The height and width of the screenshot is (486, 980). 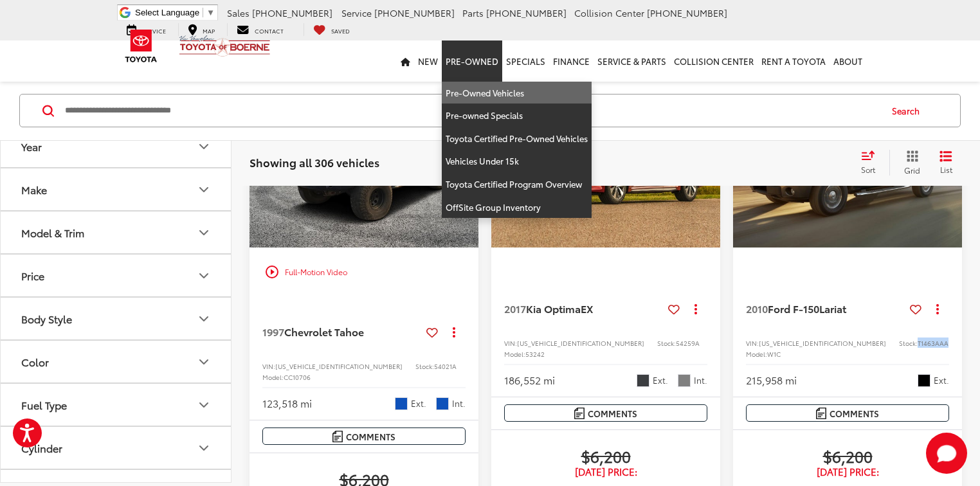 What do you see at coordinates (472, 110) in the screenshot?
I see `input: Search by Make, Model, or Keyword` at bounding box center [472, 110].